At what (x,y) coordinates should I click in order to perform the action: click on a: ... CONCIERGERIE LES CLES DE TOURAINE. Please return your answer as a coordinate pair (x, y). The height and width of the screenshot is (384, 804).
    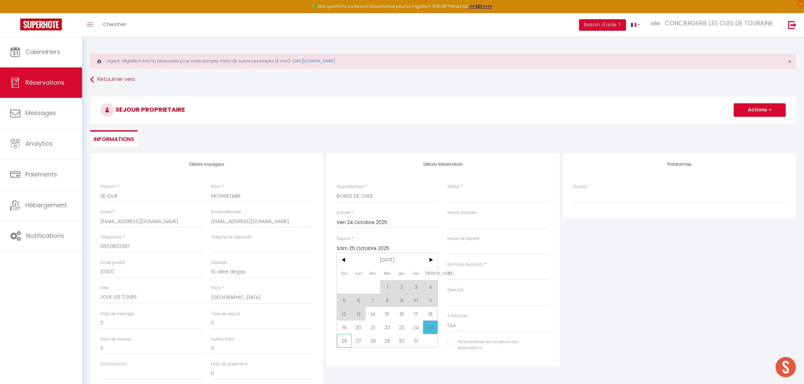
    Looking at the image, I should click on (713, 25).